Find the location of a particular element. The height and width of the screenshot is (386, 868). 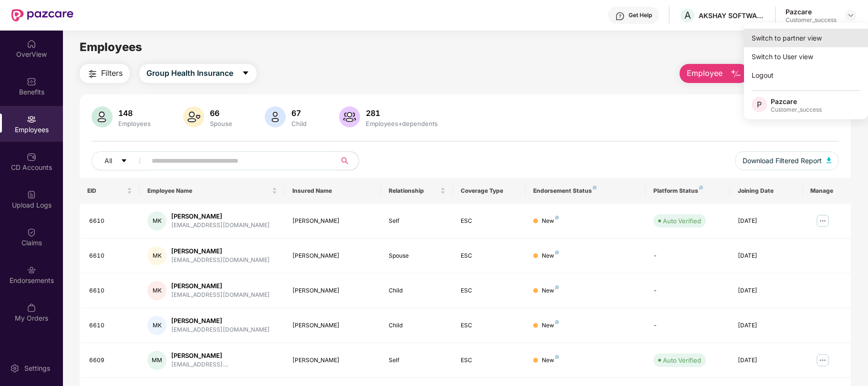

button: search is located at coordinates (347, 160).